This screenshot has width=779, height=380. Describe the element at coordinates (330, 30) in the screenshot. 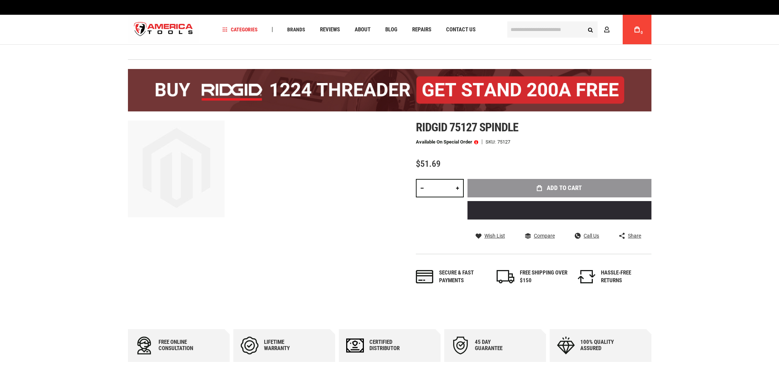

I see `a: Reviews` at that location.